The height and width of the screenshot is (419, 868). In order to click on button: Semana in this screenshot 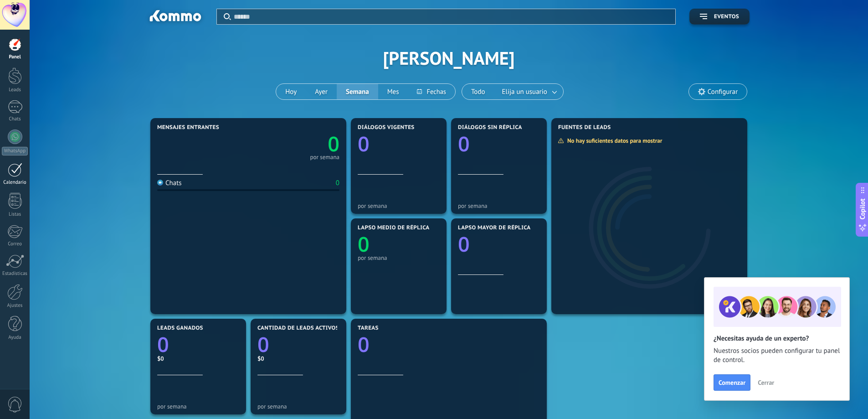, I will do `click(357, 92)`.